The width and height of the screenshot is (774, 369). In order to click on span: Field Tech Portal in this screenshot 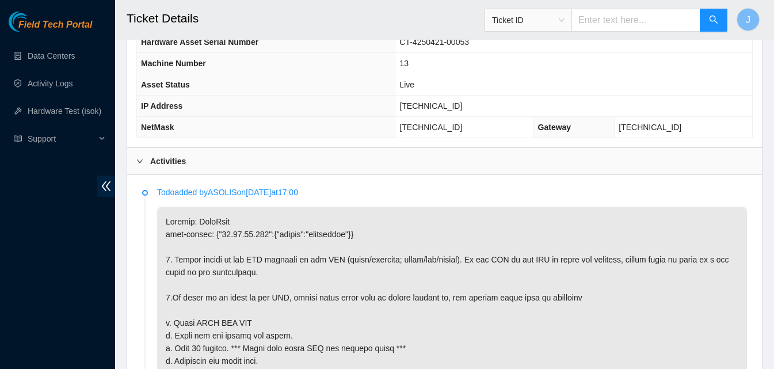, I will do `click(55, 25)`.